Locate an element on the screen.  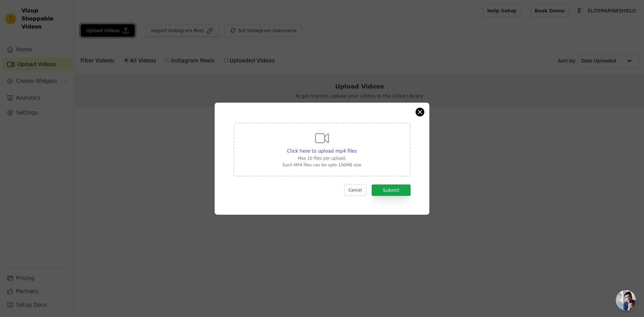
button: Close modal is located at coordinates (420, 112).